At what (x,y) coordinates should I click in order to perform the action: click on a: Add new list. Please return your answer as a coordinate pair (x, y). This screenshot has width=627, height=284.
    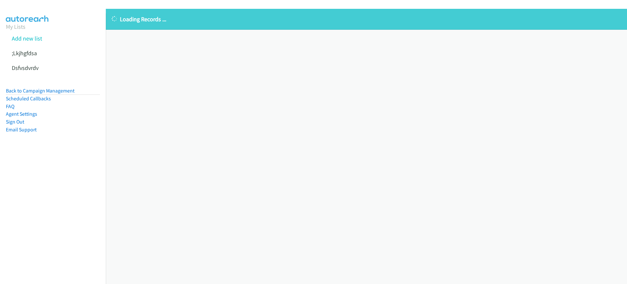
    Looking at the image, I should click on (27, 38).